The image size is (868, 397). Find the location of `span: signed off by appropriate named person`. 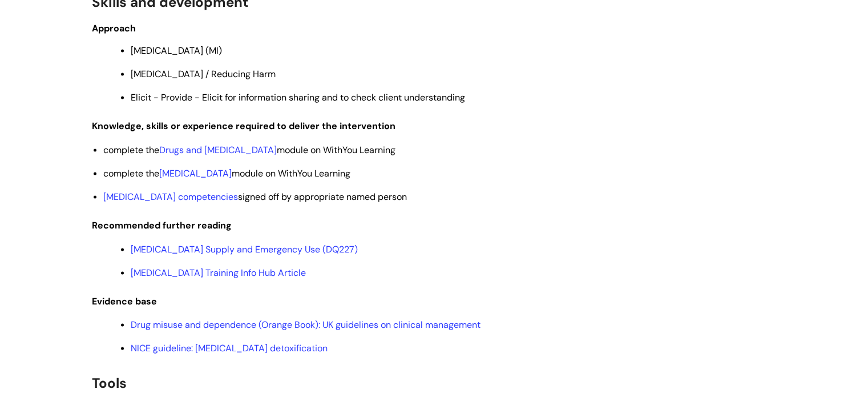

span: signed off by appropriate named person is located at coordinates (255, 196).